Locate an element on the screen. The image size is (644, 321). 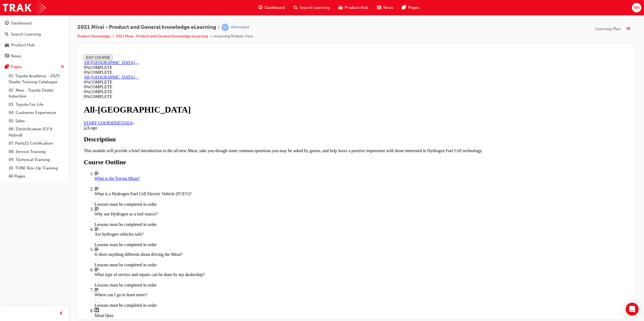
div: News is located at coordinates (16, 56).